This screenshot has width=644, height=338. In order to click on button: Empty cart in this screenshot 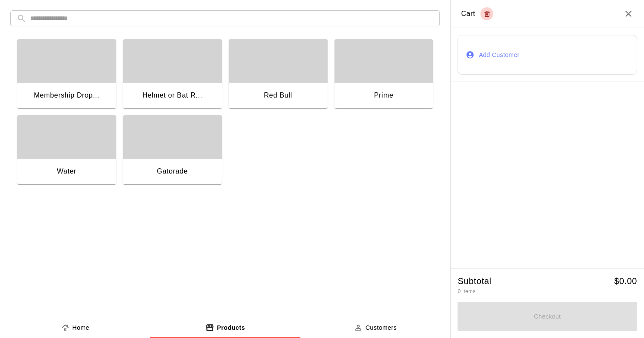, I will do `click(487, 14)`.